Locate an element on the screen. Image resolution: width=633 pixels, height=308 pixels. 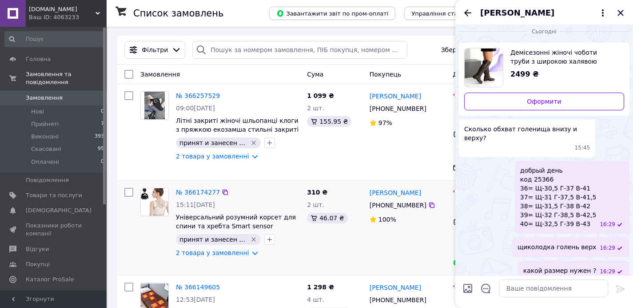
span: 1 099 ₴ is located at coordinates (320, 96).